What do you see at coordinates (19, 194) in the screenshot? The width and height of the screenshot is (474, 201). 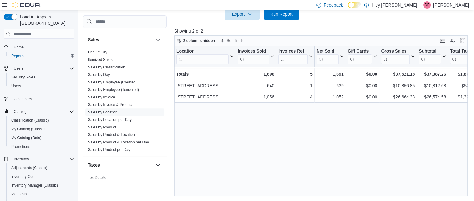 I see `span: Manifests` at bounding box center [19, 194].